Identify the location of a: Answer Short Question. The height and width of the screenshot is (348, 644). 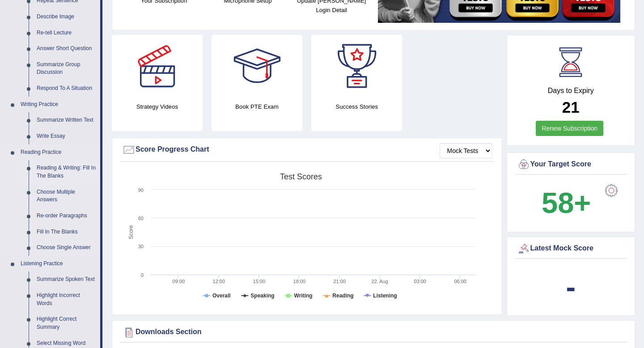
(66, 49).